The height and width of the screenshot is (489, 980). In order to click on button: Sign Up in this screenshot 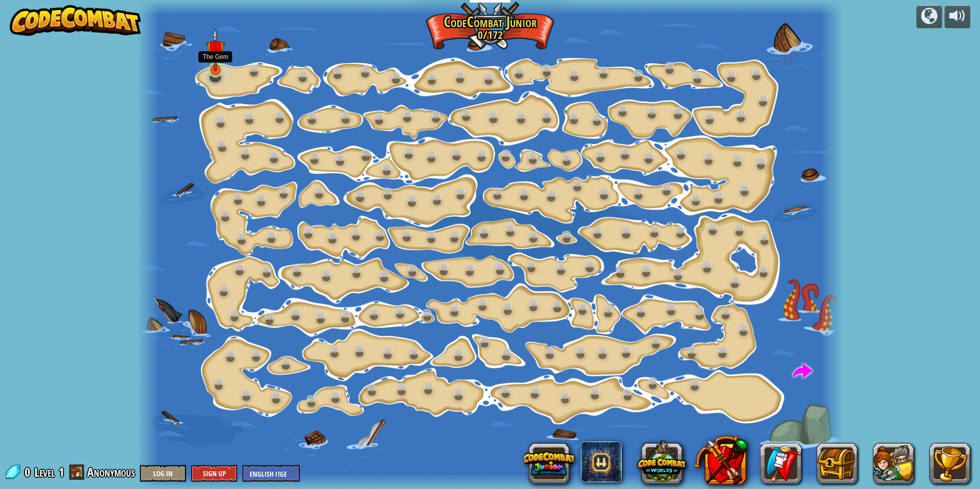, I will do `click(214, 473)`.